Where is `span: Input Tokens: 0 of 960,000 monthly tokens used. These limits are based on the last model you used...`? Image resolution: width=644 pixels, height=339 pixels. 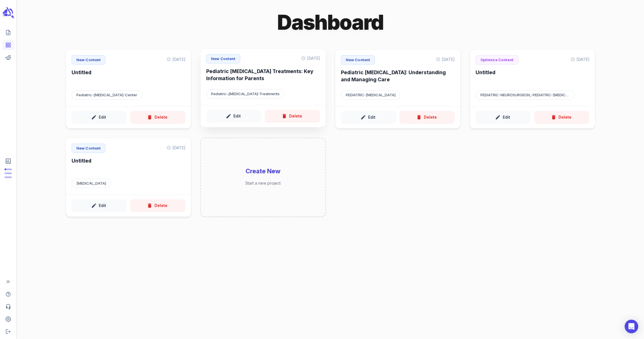 span: Input Tokens: 0 of 960,000 monthly tokens used. These limits are based on the last model you used... is located at coordinates (8, 177).